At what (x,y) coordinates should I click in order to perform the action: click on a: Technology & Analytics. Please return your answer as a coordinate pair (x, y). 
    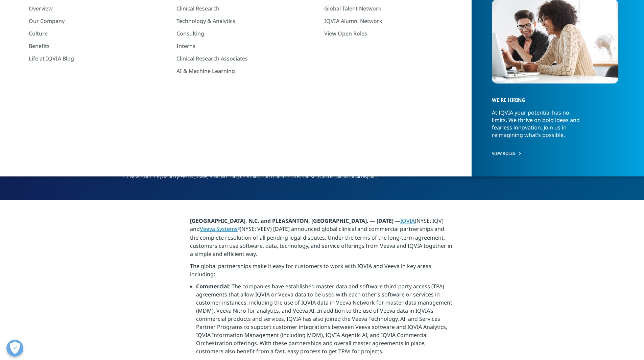
    Looking at the image, I should click on (244, 21).